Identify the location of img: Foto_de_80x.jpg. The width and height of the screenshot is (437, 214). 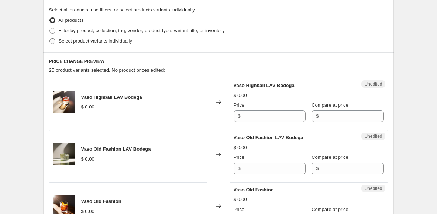
(64, 102).